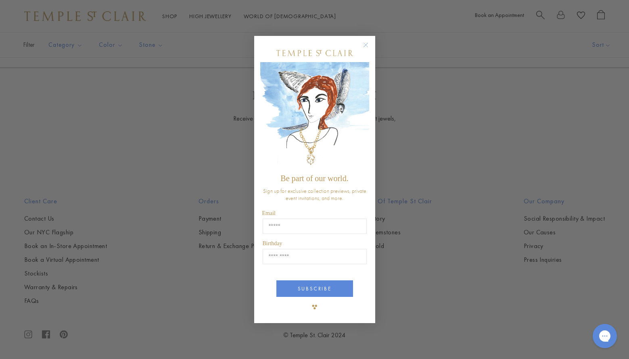 Image resolution: width=629 pixels, height=359 pixels. Describe the element at coordinates (370, 49) in the screenshot. I see `button: Close dialog` at that location.